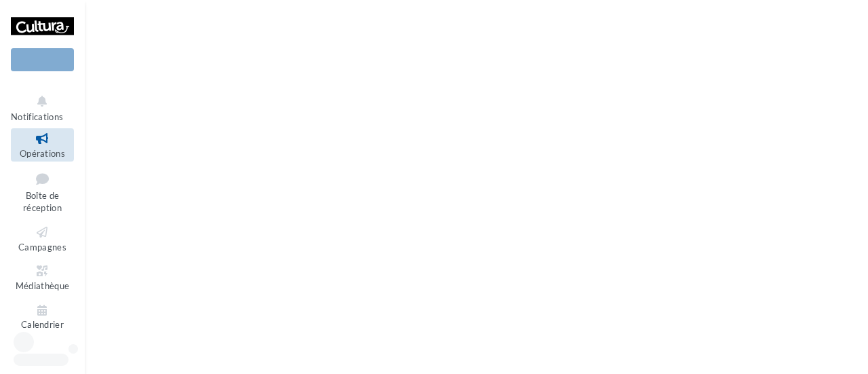 Image resolution: width=868 pixels, height=374 pixels. What do you see at coordinates (37, 117) in the screenshot?
I see `span: Notifications` at bounding box center [37, 117].